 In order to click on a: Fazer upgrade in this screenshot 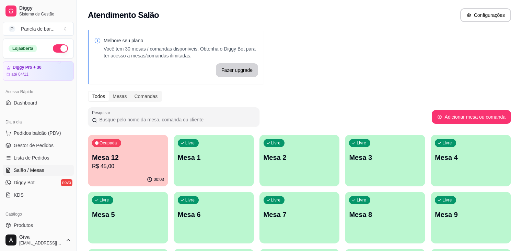, I will do `click(237, 70)`.